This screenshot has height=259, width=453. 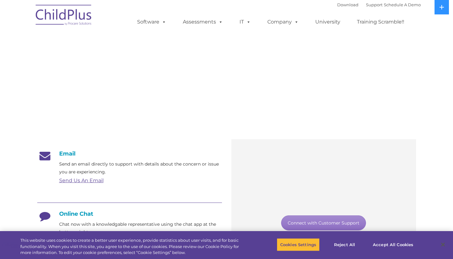 What do you see at coordinates (374, 5) in the screenshot?
I see `a: Support` at bounding box center [374, 5].